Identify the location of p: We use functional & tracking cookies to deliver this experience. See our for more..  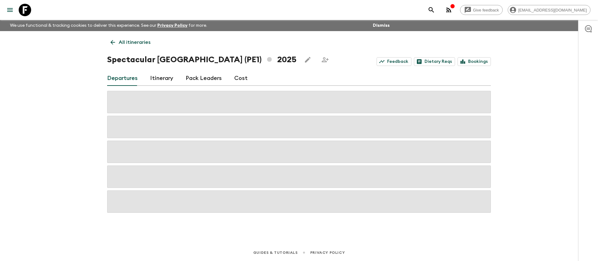
(108, 26).